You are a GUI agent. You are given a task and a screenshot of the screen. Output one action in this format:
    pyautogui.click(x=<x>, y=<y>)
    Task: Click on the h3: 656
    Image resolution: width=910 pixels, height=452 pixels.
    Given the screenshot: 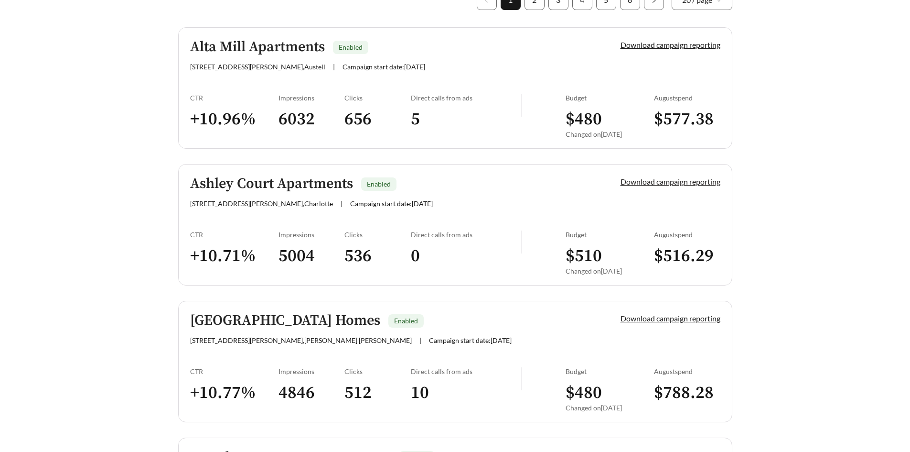 What is the action you would take?
    pyautogui.click(x=377, y=119)
    